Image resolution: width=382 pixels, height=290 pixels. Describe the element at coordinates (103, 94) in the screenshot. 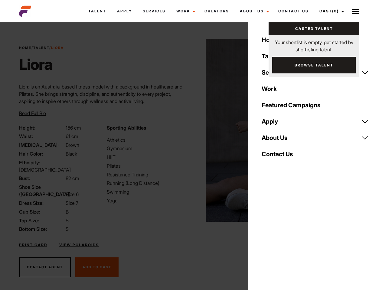

I see `p: Liora is an Australia-based fitness model with a background in healthcare and Pilates. She brings...` at that location.